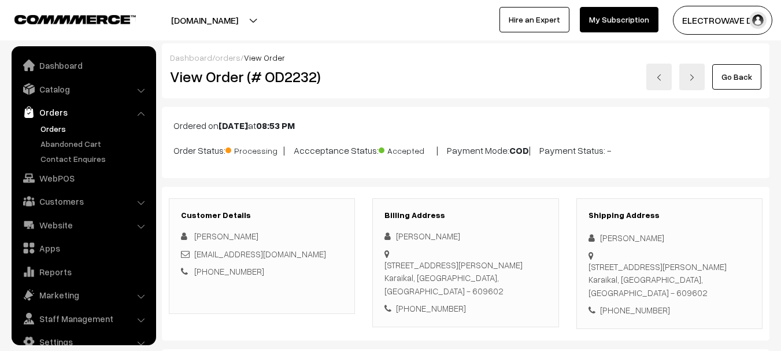 The height and width of the screenshot is (351, 781). What do you see at coordinates (757, 20) in the screenshot?
I see `img: user` at bounding box center [757, 20].